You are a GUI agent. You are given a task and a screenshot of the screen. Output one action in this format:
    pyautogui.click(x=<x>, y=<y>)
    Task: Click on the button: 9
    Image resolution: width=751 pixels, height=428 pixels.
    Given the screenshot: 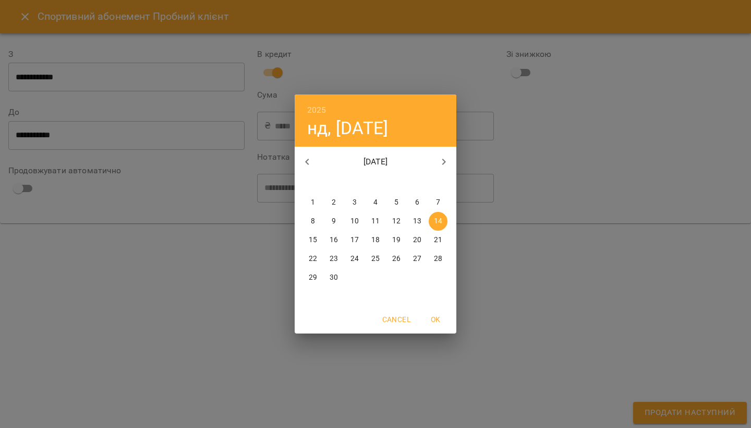 What is the action you would take?
    pyautogui.click(x=334, y=221)
    